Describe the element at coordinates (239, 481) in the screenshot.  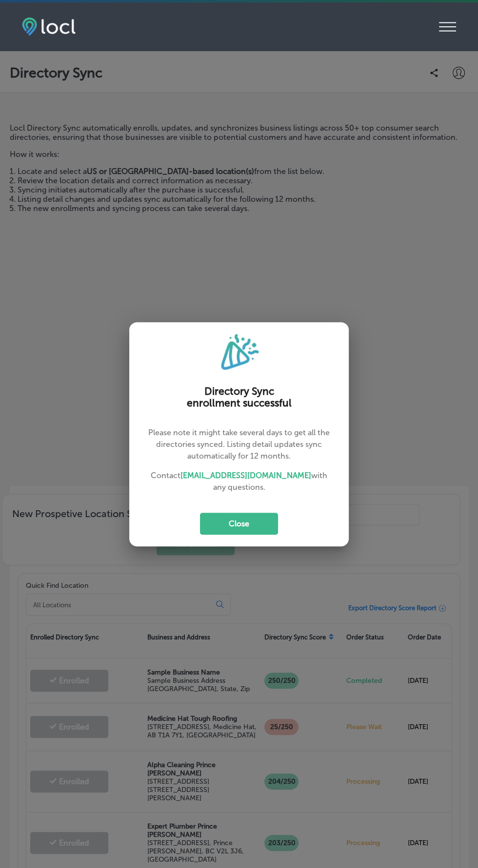
I see `p: Contact with any questions.` at that location.